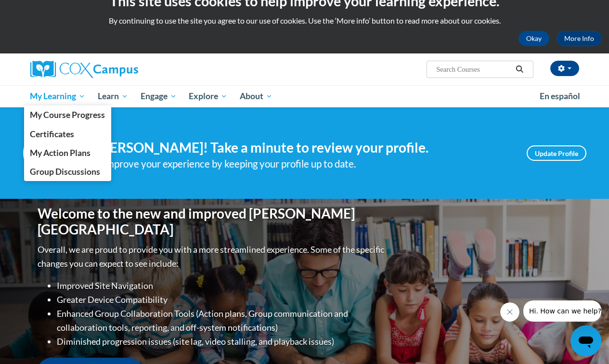  What do you see at coordinates (519, 69) in the screenshot?
I see `button: Search` at bounding box center [519, 69].